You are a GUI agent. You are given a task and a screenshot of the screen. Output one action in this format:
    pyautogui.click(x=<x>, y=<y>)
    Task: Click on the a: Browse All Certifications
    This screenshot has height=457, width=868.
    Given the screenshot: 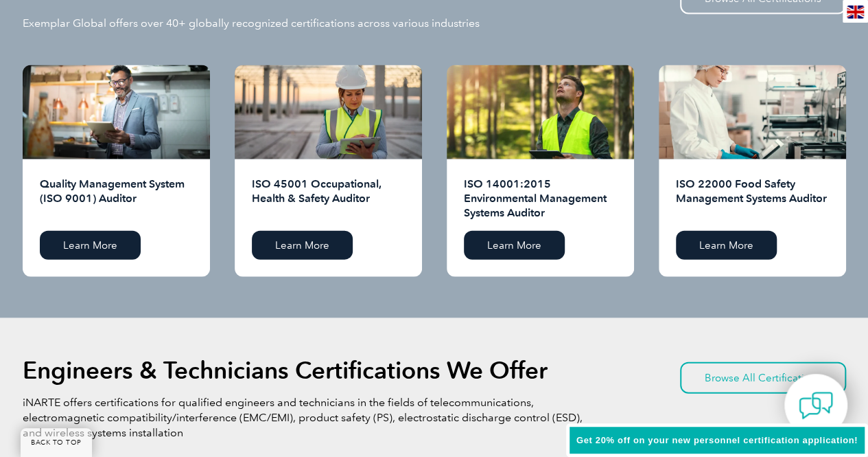 What is the action you would take?
    pyautogui.click(x=763, y=378)
    